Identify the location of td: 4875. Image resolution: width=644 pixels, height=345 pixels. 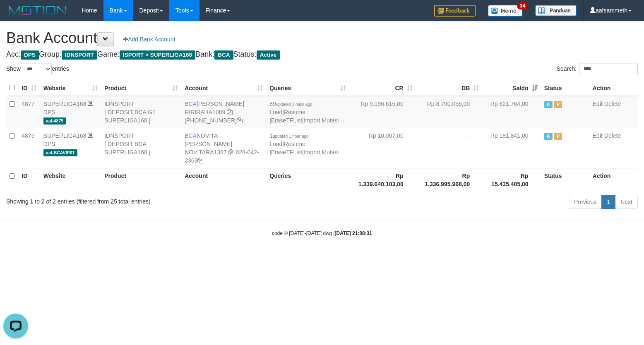
(29, 148).